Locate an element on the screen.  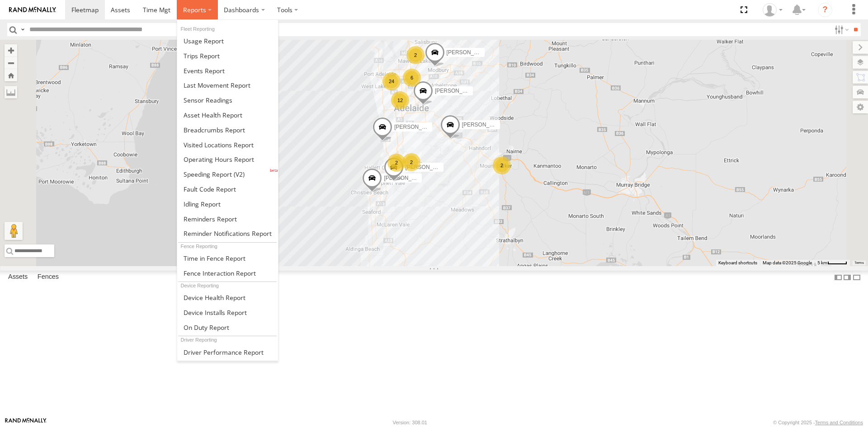
div: 24 is located at coordinates (391, 81).